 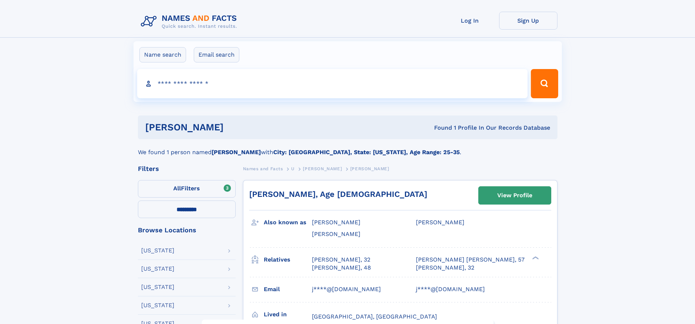 What do you see at coordinates (216, 55) in the screenshot?
I see `label: Email search` at bounding box center [216, 55].